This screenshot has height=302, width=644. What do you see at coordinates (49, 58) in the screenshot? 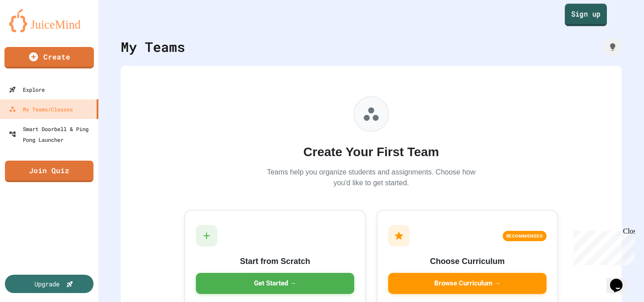
I see `a: Create` at bounding box center [49, 58].